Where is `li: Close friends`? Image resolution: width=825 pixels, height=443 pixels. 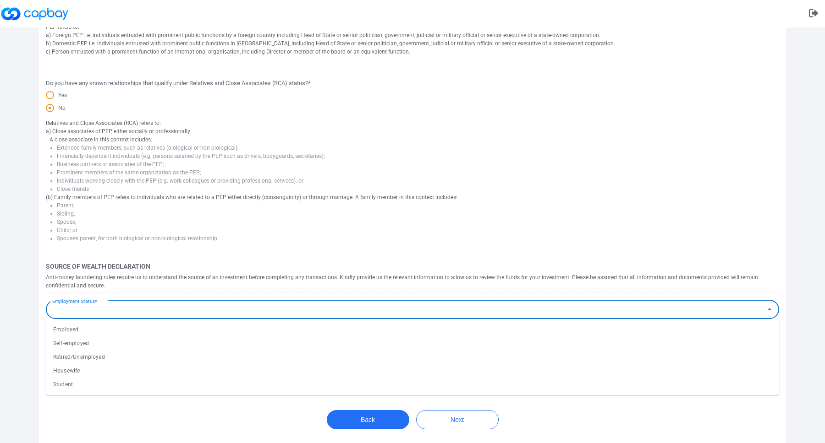
li: Close friends is located at coordinates (418, 189).